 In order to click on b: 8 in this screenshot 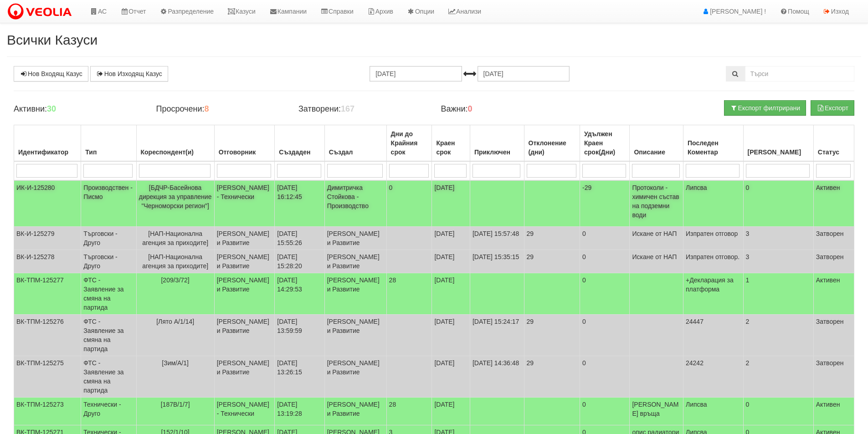, I will do `click(206, 108)`.